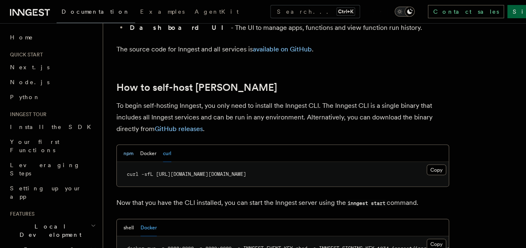 The height and width of the screenshot is (248, 526). I want to click on span: Inngest tour, so click(27, 115).